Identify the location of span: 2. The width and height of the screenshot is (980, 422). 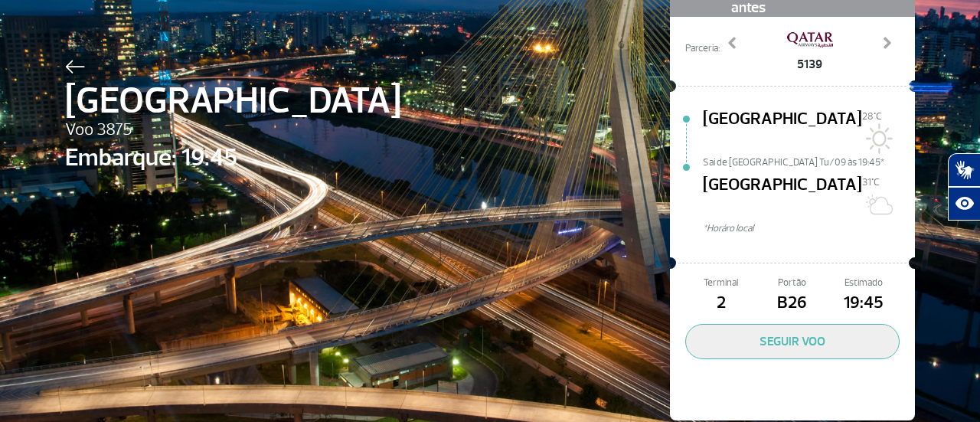
(720, 303).